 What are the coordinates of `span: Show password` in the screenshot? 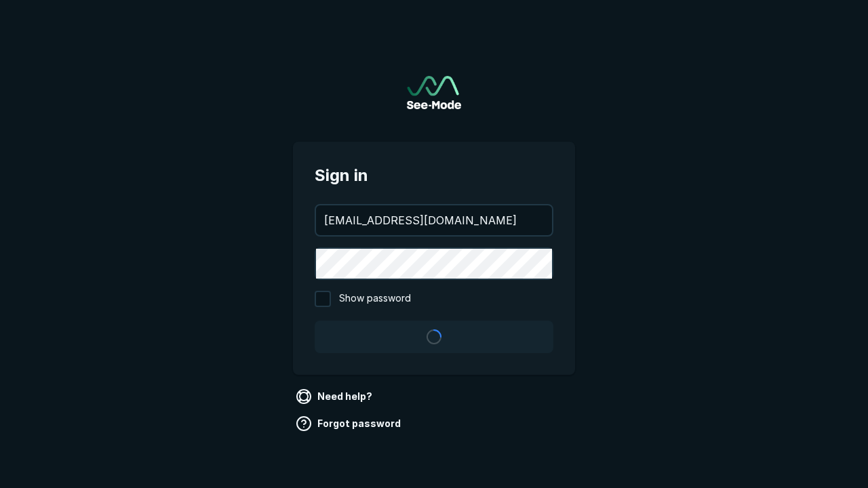 It's located at (375, 299).